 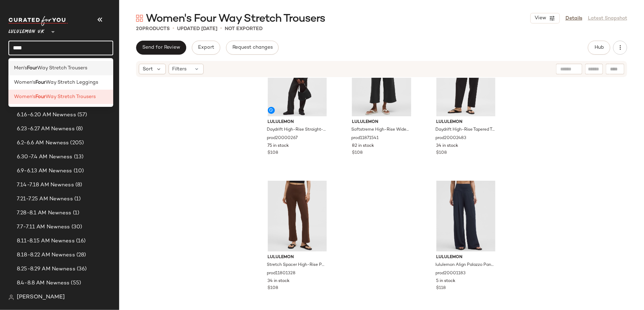 I want to click on span: 6.2-6.6 AM Newness, so click(x=42, y=143).